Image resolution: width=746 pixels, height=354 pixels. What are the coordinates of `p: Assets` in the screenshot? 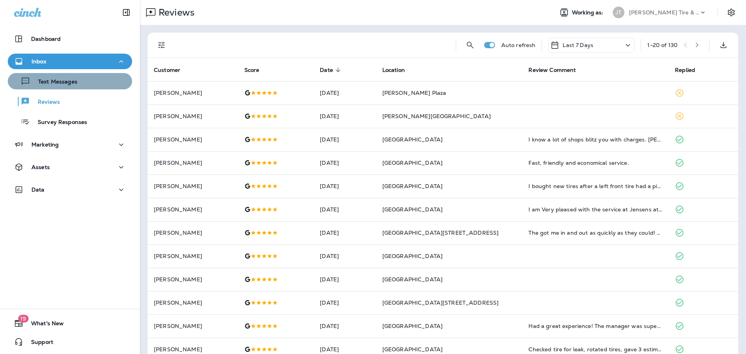 It's located at (40, 167).